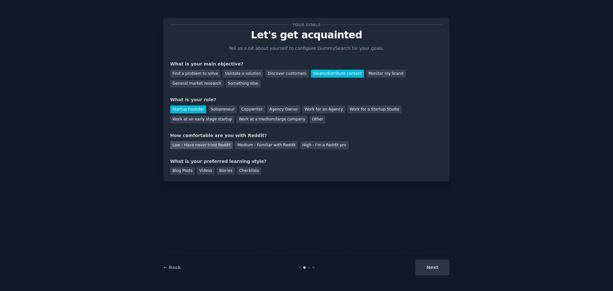 This screenshot has height=291, width=613. Describe the element at coordinates (243, 73) in the screenshot. I see `div: Validate a solution` at that location.